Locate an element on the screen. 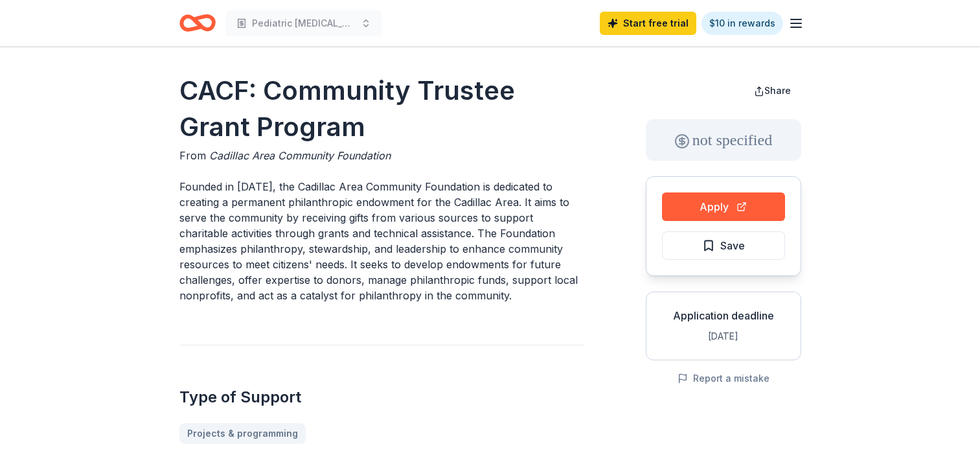  a: Start free trial is located at coordinates (648, 24).